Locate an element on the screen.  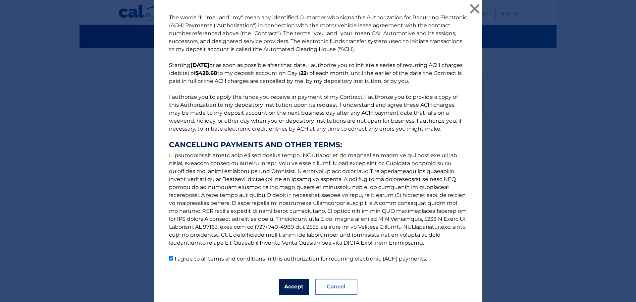
button: Accept is located at coordinates (294, 286).